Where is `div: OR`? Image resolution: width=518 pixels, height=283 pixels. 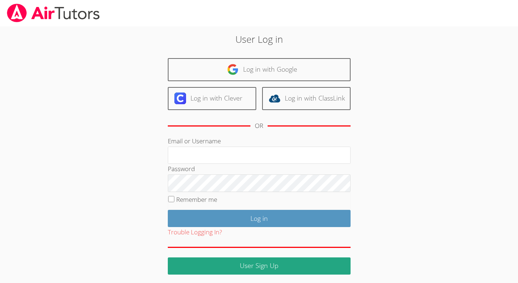 div: OR is located at coordinates (259, 126).